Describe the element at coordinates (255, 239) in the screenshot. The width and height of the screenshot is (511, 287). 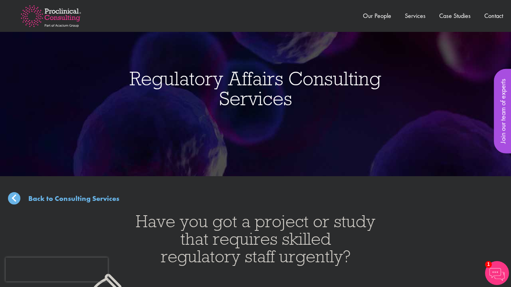
I see `h3: Have you got a project or study that requires skilled regulatory staff urgently?` at that location.